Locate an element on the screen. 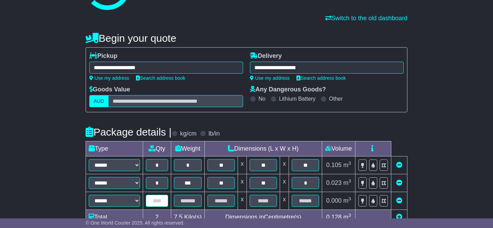  span: © One World Courier 2025. All rights reserved. is located at coordinates (135, 223).